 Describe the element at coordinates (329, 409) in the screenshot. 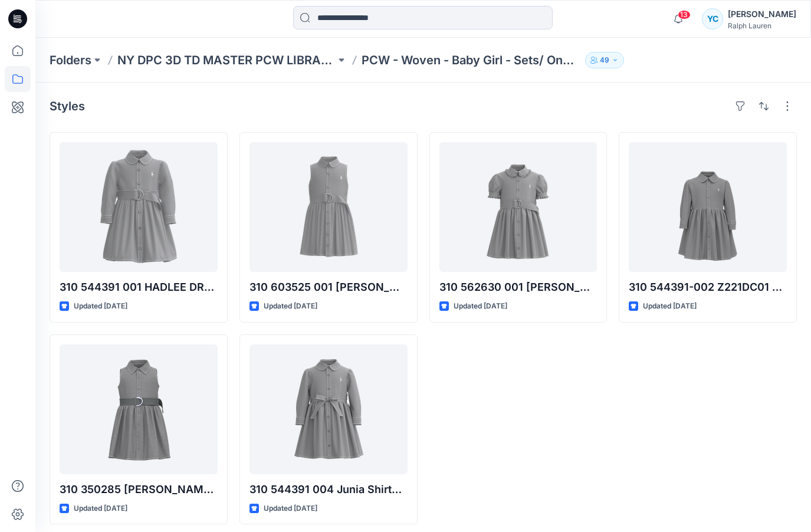

I see `a: 310 544391 004 Junia Shirtdress LS Club Collar Shirred Skirt` at that location.